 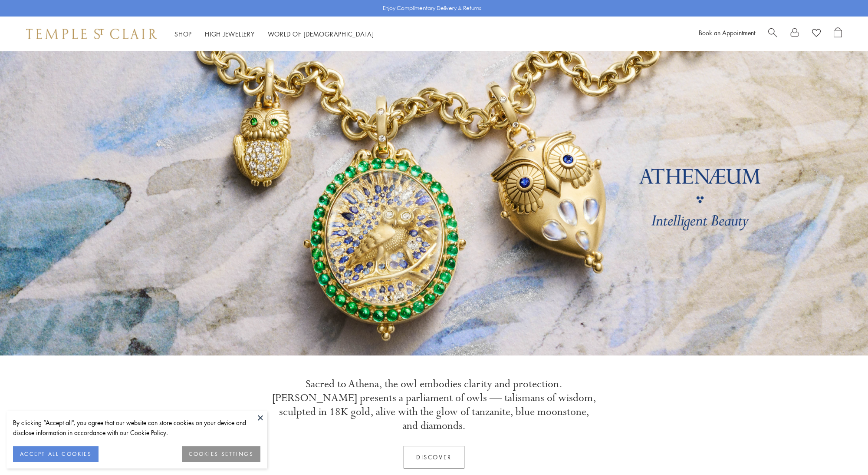 What do you see at coordinates (773, 34) in the screenshot?
I see `a: Search` at bounding box center [773, 34].